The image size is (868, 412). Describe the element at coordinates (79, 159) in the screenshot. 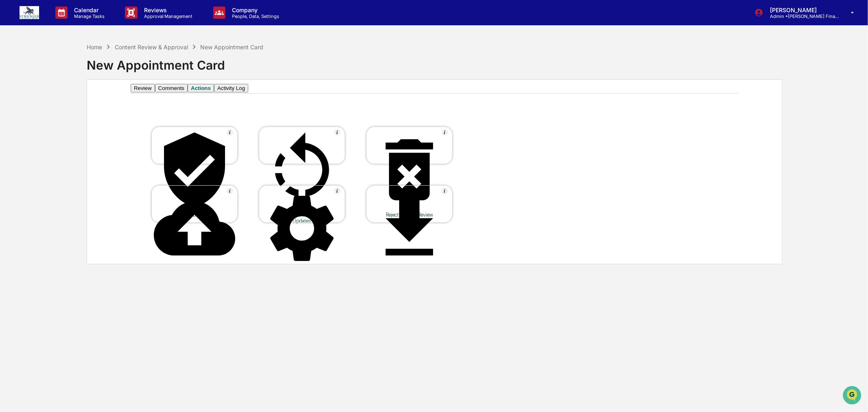

I see `a: 🗄️Attestations` at that location.